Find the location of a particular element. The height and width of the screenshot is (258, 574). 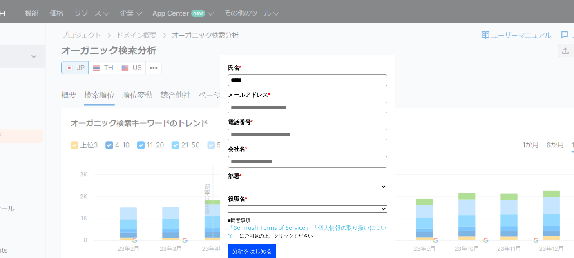

label: 会社名 is located at coordinates (308, 149).